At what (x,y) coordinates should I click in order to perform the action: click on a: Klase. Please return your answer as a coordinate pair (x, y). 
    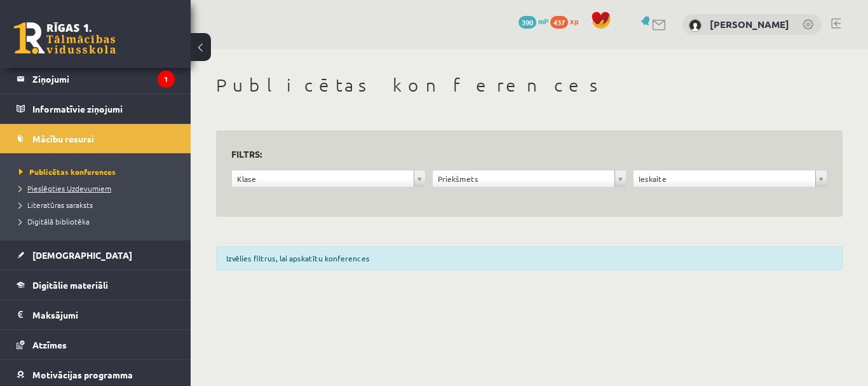
    Looking at the image, I should click on (328, 178).